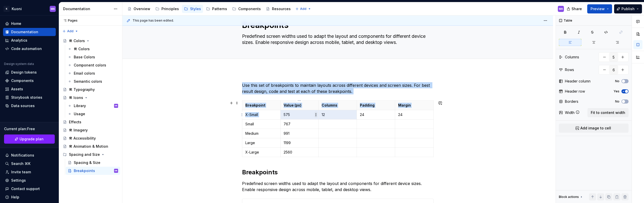 Image resolution: width=644 pixels, height=203 pixels. I want to click on div: Search ⌘K, so click(21, 163).